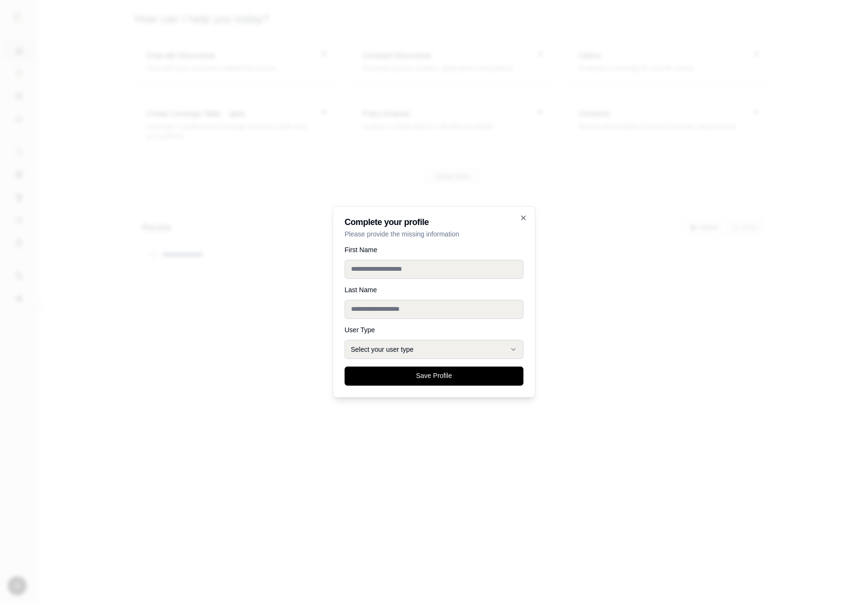  Describe the element at coordinates (434, 250) in the screenshot. I see `label: First Name` at that location.